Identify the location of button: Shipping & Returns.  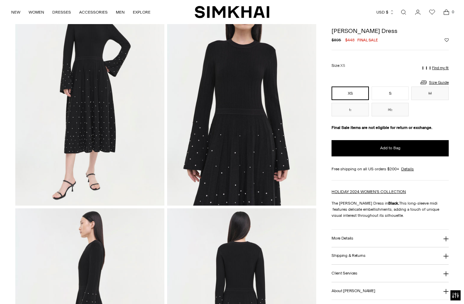
(390, 256).